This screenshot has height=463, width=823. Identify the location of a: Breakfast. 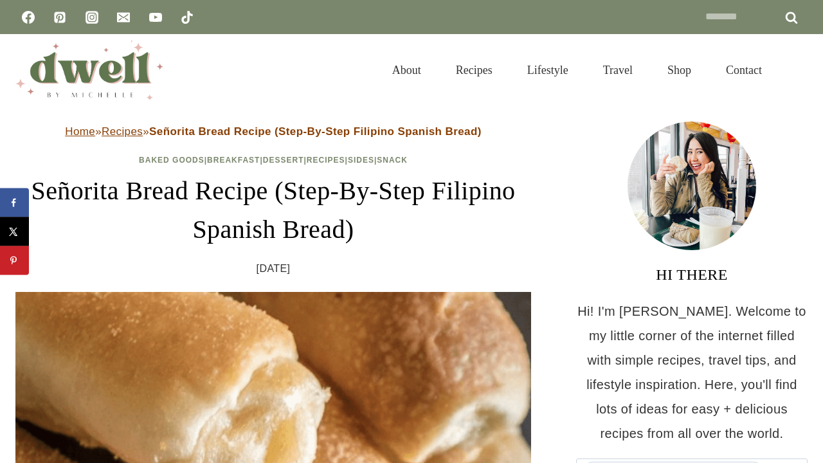
(233, 160).